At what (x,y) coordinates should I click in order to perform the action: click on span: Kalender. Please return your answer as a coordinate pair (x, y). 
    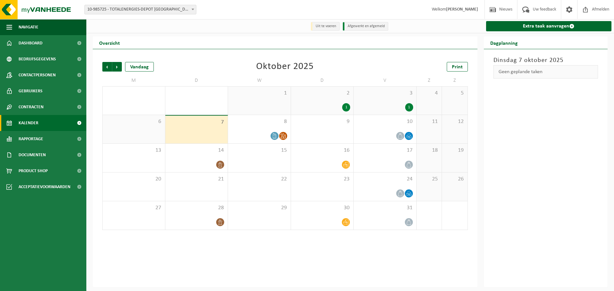
    Looking at the image, I should click on (28, 123).